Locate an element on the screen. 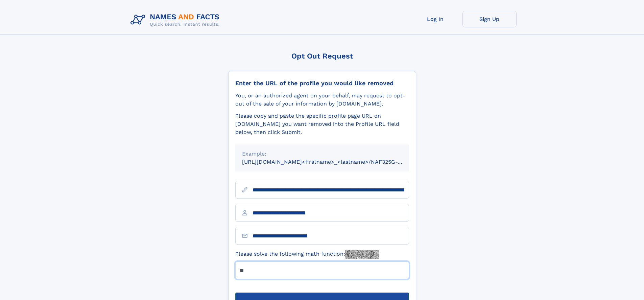 Image resolution: width=644 pixels, height=300 pixels. a: Sign Up is located at coordinates (489, 19).